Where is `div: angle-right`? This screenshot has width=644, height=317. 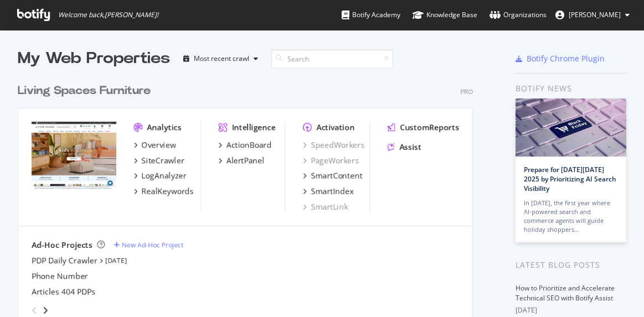 div: angle-right is located at coordinates (45, 311).